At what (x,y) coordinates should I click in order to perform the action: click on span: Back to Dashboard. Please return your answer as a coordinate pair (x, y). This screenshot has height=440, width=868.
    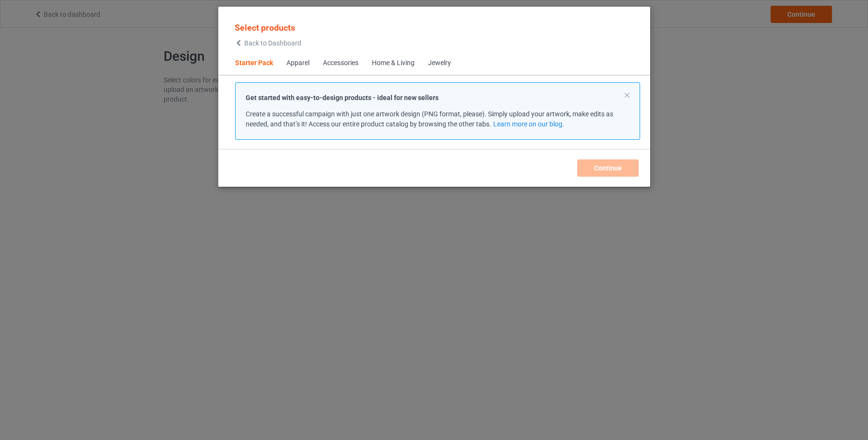
    Looking at the image, I should click on (273, 43).